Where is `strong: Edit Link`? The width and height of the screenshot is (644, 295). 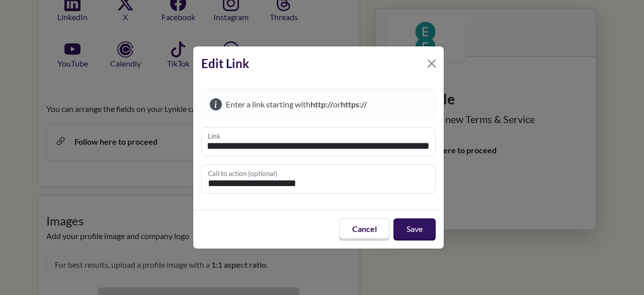 strong: Edit Link is located at coordinates (225, 63).